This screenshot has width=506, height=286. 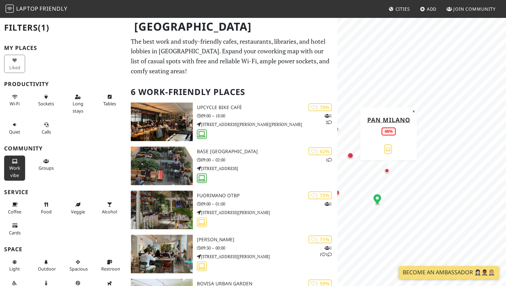 I want to click on span: Outdoor area, so click(x=47, y=269).